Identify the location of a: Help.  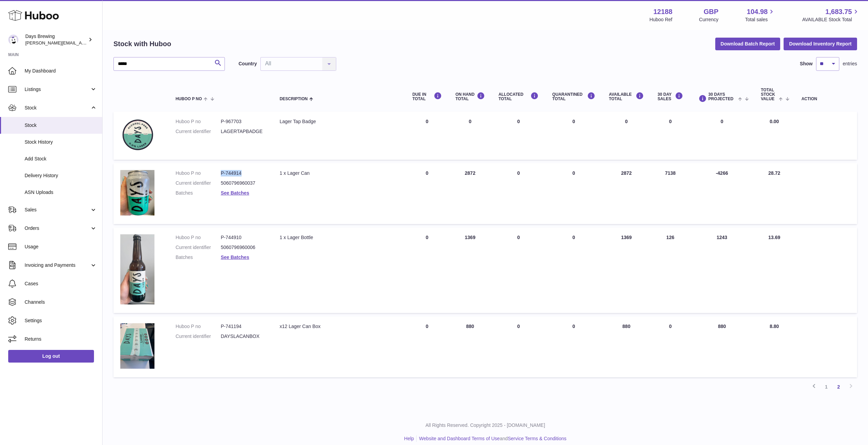
(409, 438).